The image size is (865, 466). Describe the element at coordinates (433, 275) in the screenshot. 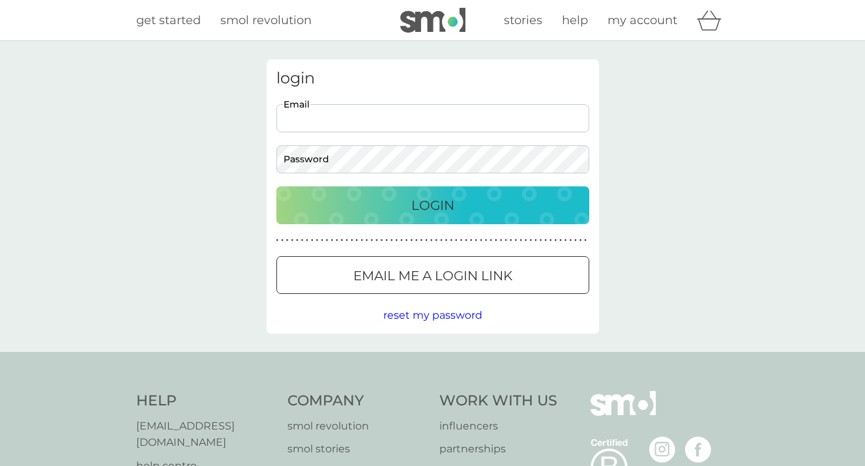

I see `button: Email me a login link` at that location.